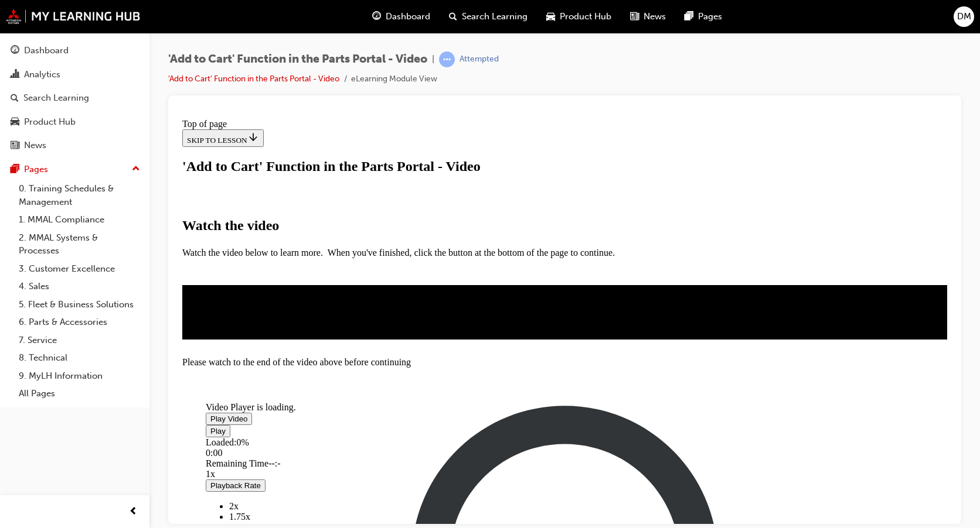  Describe the element at coordinates (703, 17) in the screenshot. I see `a: pages-iconPages` at that location.